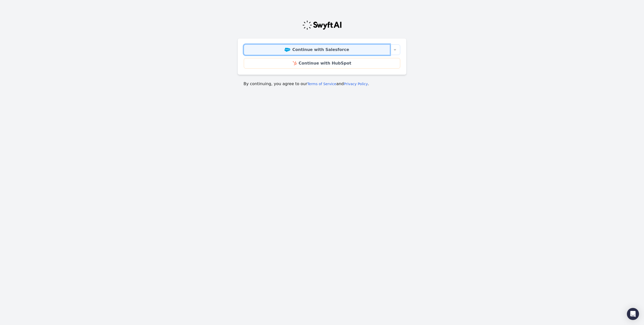 The height and width of the screenshot is (325, 644). What do you see at coordinates (322, 84) in the screenshot?
I see `a: Terms of Service` at bounding box center [322, 84].